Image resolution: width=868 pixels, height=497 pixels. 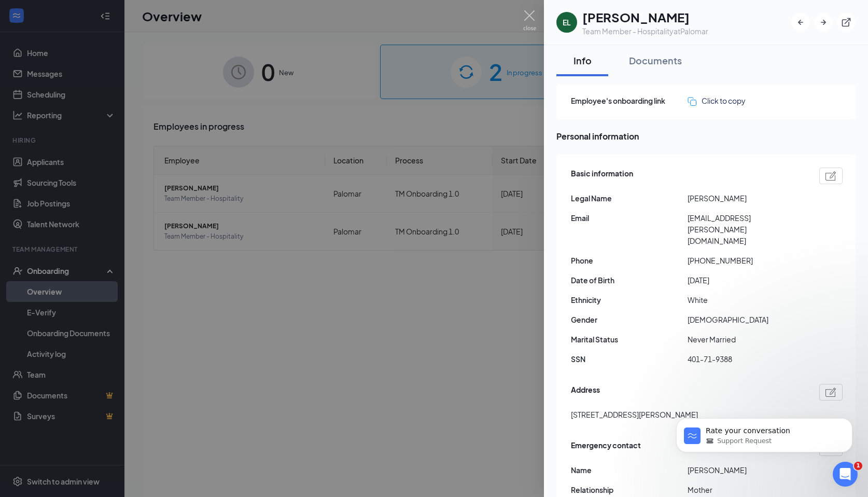 I want to click on span: Mother, so click(x=746, y=489).